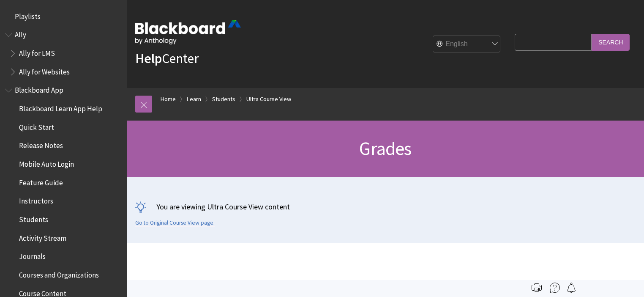 The width and height of the screenshot is (644, 297). I want to click on span: Journals, so click(32, 255).